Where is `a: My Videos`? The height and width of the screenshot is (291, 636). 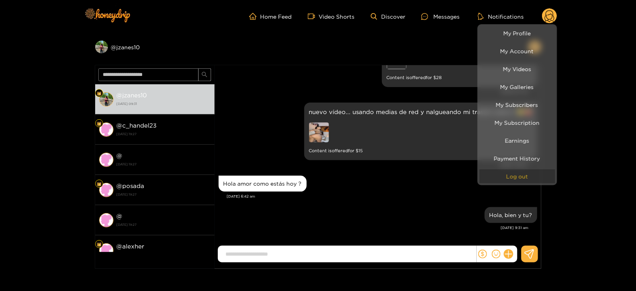 a: My Videos is located at coordinates (517, 69).